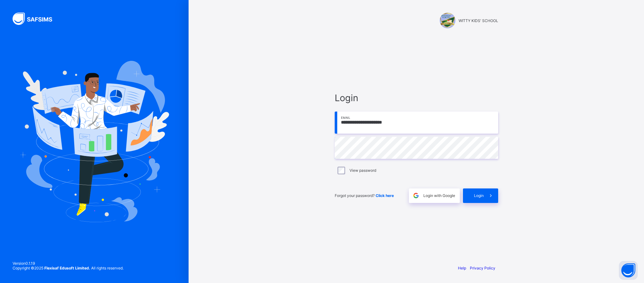 The width and height of the screenshot is (644, 283). Describe the element at coordinates (94, 141) in the screenshot. I see `img: Hero Image` at that location.